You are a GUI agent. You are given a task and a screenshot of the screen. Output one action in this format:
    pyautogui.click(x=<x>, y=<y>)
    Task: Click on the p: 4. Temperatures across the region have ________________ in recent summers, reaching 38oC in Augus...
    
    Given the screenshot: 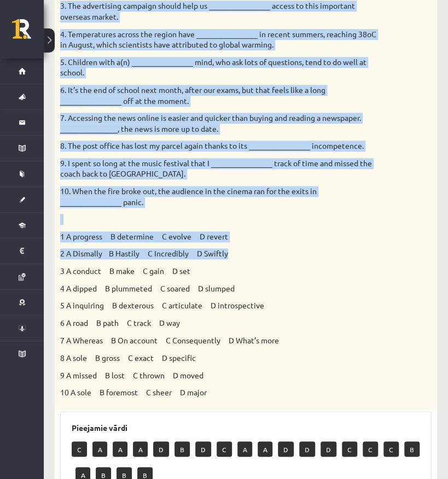 What is the action you would take?
    pyautogui.click(x=218, y=39)
    